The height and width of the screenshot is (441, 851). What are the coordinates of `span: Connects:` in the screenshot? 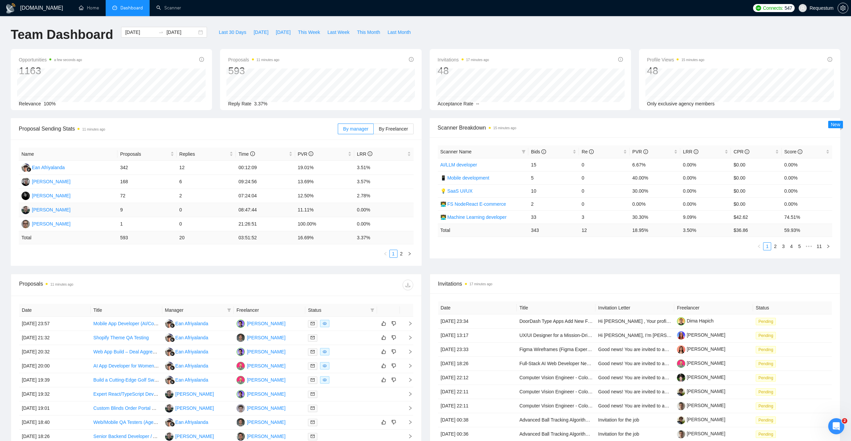 It's located at (773, 8).